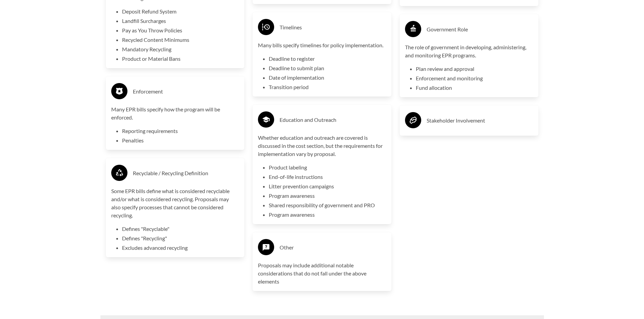  Describe the element at coordinates (474, 78) in the screenshot. I see `li: Enforcement and monitoring` at that location.